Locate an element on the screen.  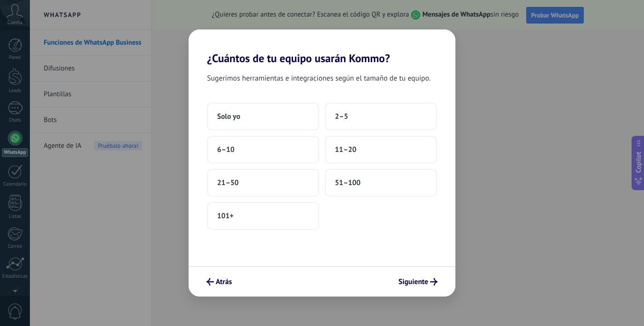
button: 2–5 is located at coordinates (381, 117).